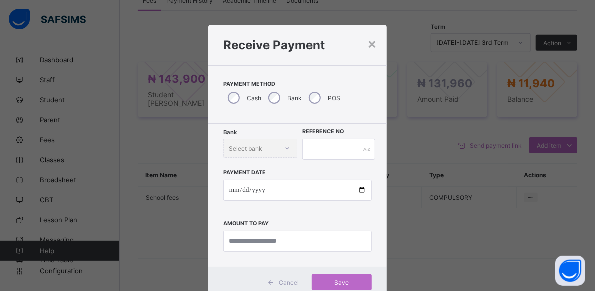  Describe the element at coordinates (289, 282) in the screenshot. I see `span: Cancel` at that location.